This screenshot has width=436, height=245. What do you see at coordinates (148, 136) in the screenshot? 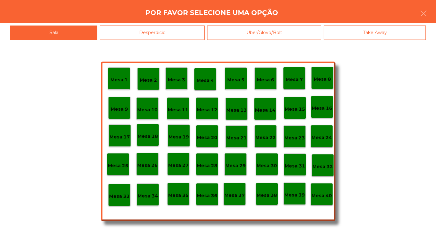
I see `p: Mesa 18` at bounding box center [148, 136].